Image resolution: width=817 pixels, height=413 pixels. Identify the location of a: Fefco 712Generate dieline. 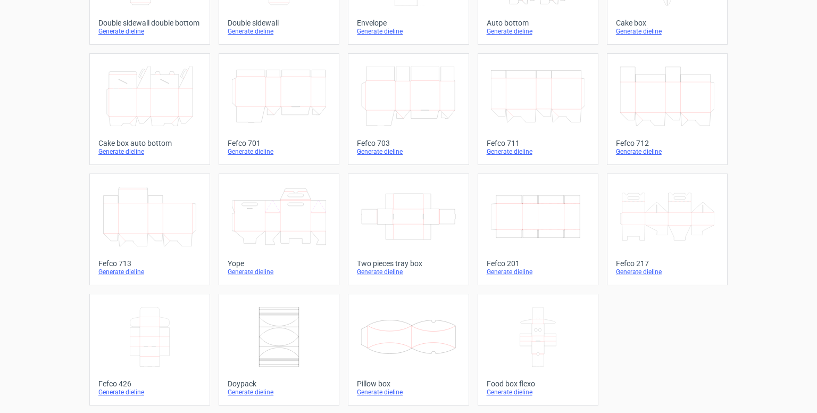
(667, 109).